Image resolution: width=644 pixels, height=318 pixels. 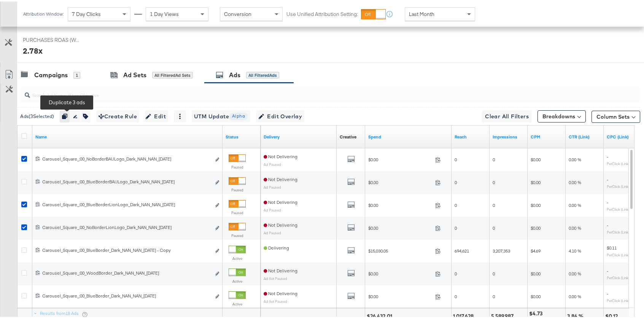 What do you see at coordinates (33, 49) in the screenshot?
I see `div: 2.78x` at bounding box center [33, 49].